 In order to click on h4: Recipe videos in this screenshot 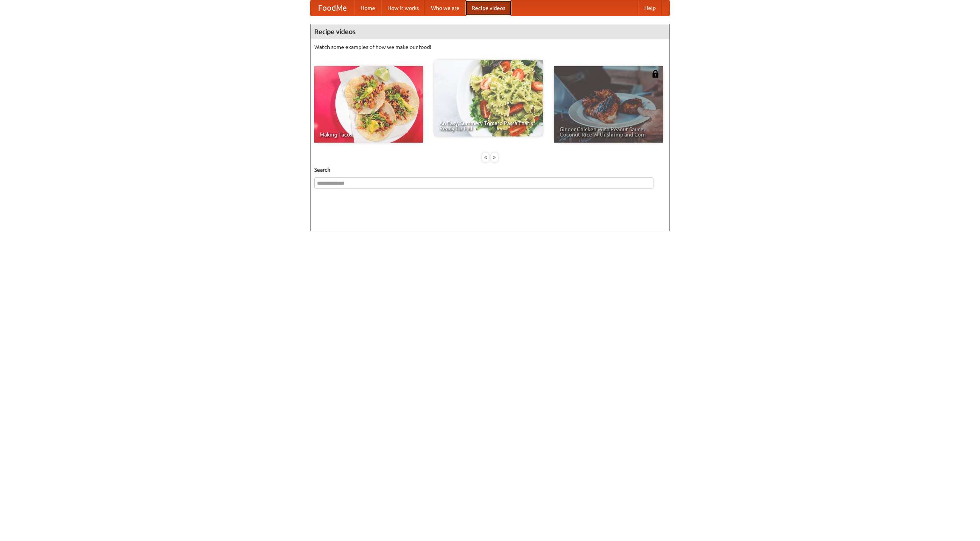, I will do `click(490, 32)`.